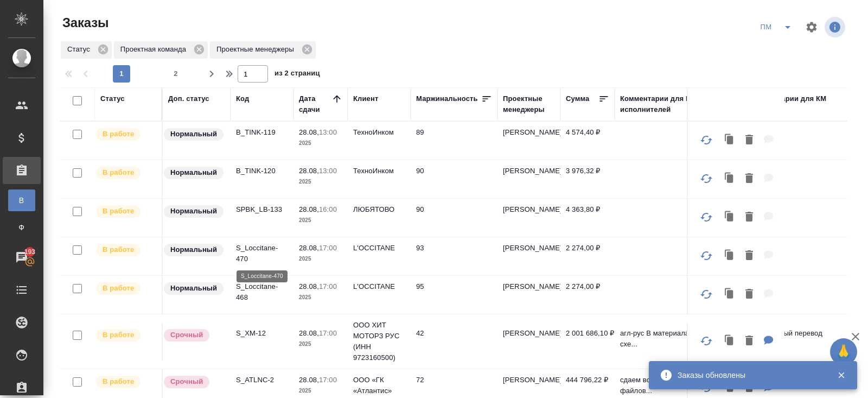 This screenshot has height=398, width=868. Describe the element at coordinates (454, 256) in the screenshot. I see `td: 93` at that location.